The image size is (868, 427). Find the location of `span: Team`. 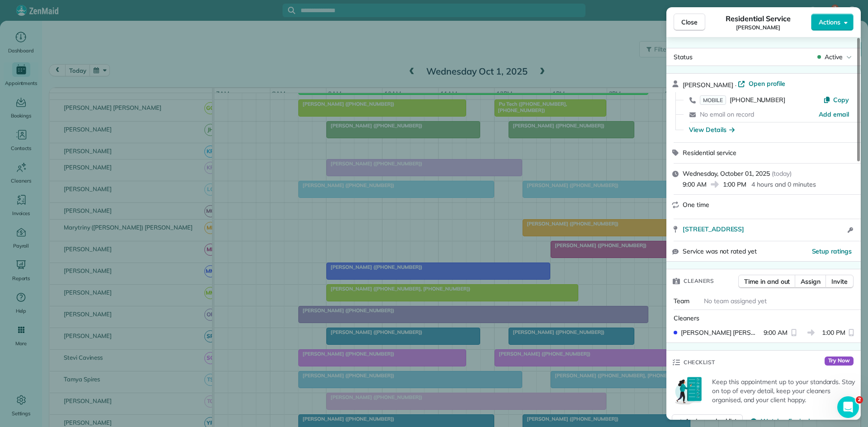

span: Team is located at coordinates (681, 301).